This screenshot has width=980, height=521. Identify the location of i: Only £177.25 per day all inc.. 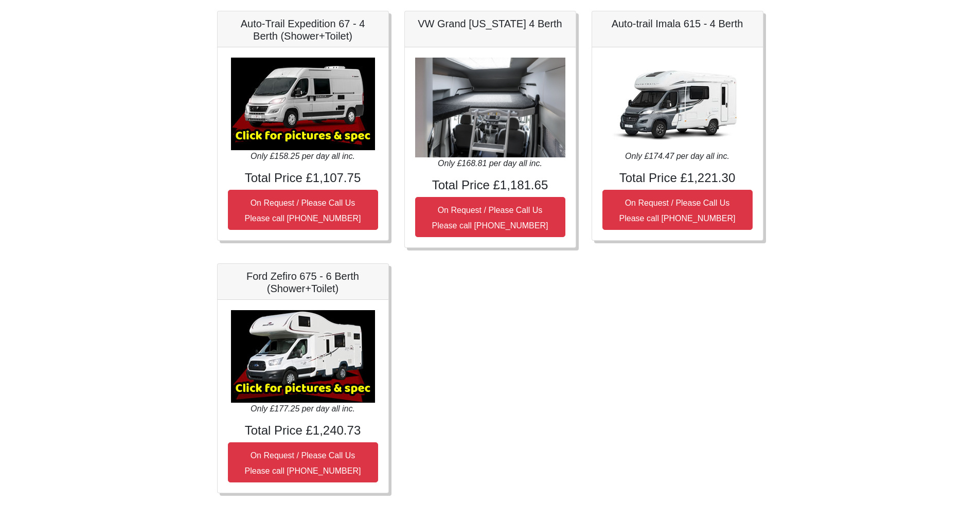
(302, 409).